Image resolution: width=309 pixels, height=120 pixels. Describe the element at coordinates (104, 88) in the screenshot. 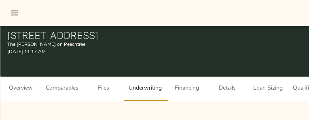

I see `span: Files` at that location.